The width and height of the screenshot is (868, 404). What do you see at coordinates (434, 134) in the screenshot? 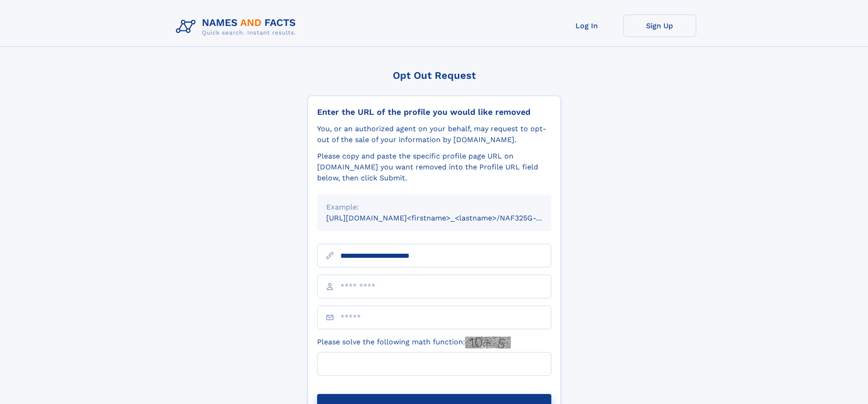
I see `div: You, or an authorized agent on your behalf, may request to opt-out of the sale of your informatio...` at bounding box center [434, 134].